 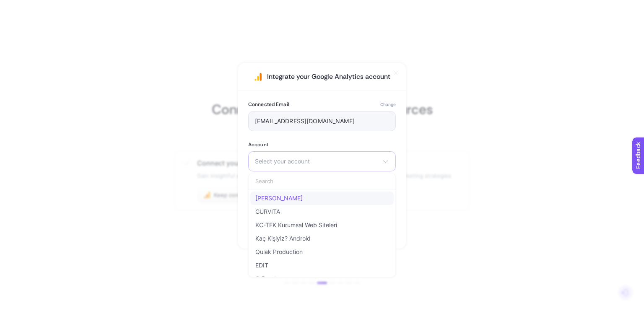 What do you see at coordinates (322, 145) in the screenshot?
I see `label: Account` at bounding box center [322, 145].